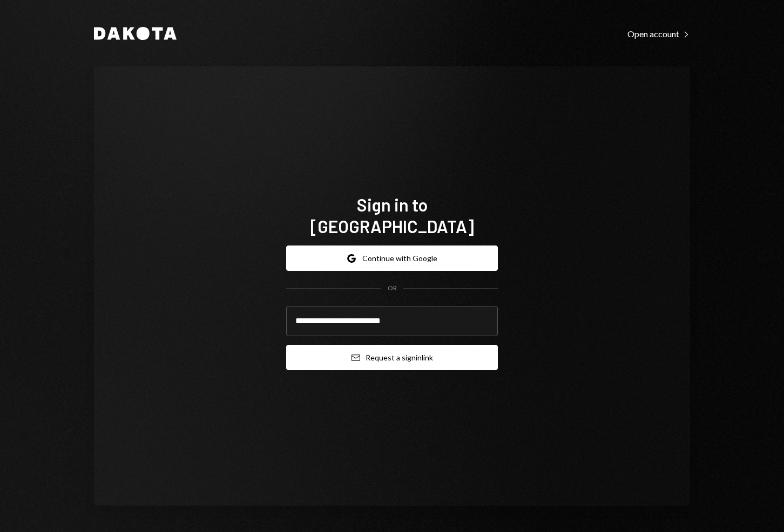 This screenshot has width=784, height=532. I want to click on a: Open account, so click(659, 33).